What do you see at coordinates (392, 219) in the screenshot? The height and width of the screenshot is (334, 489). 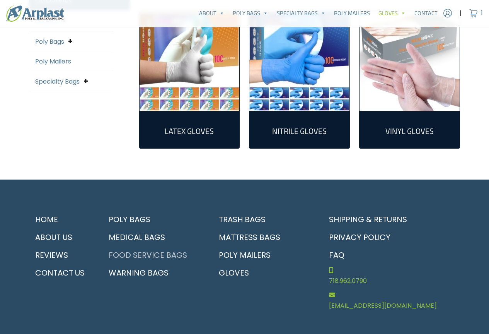 I see `a: Shipping & Returns` at bounding box center [392, 219].